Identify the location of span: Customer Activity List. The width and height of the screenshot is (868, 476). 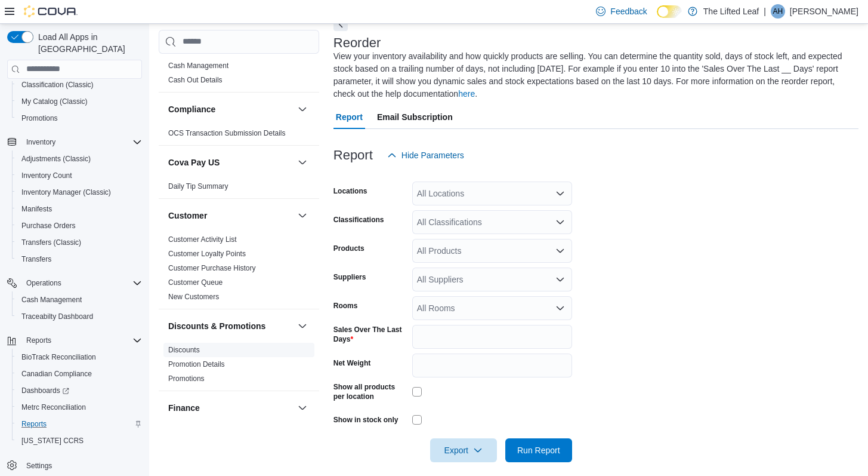
(202, 239).